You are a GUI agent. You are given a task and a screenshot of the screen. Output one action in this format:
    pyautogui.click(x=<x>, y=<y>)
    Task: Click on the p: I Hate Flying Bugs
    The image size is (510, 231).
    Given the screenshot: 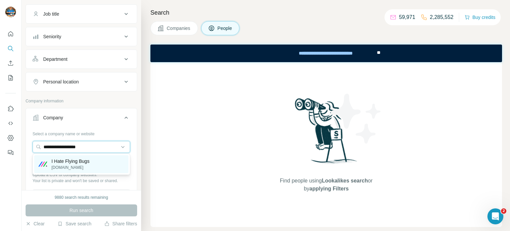 What is the action you would take?
    pyautogui.click(x=70, y=161)
    